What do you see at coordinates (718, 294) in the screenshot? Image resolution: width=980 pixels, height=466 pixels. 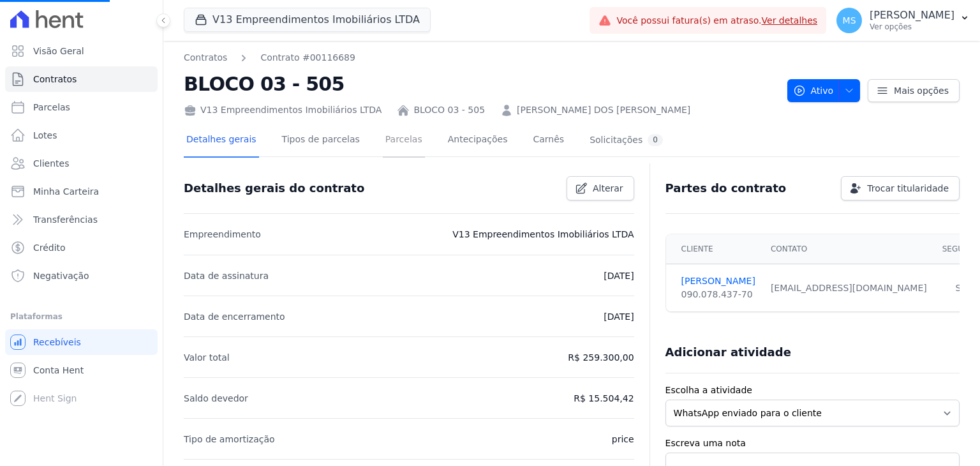 I see `div: 090.078.437-70` at bounding box center [718, 294].